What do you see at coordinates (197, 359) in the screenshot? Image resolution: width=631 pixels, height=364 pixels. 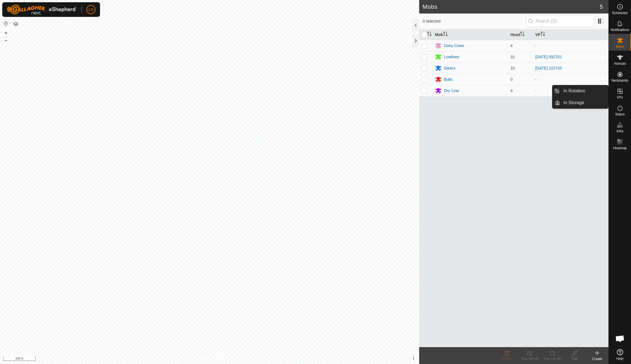 I see `a: Privacy Policy` at bounding box center [197, 359].